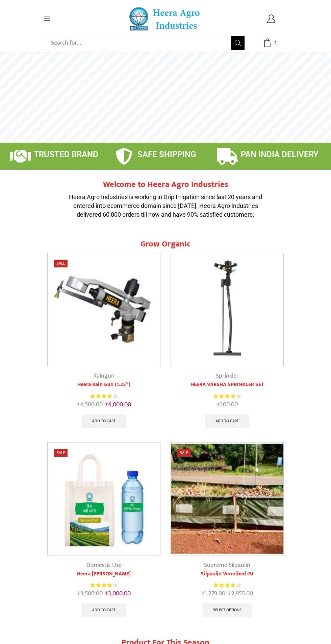 Image resolution: width=331 pixels, height=644 pixels. Describe the element at coordinates (280, 154) in the screenshot. I see `span: PAN INDIA DELIVERY` at that location.